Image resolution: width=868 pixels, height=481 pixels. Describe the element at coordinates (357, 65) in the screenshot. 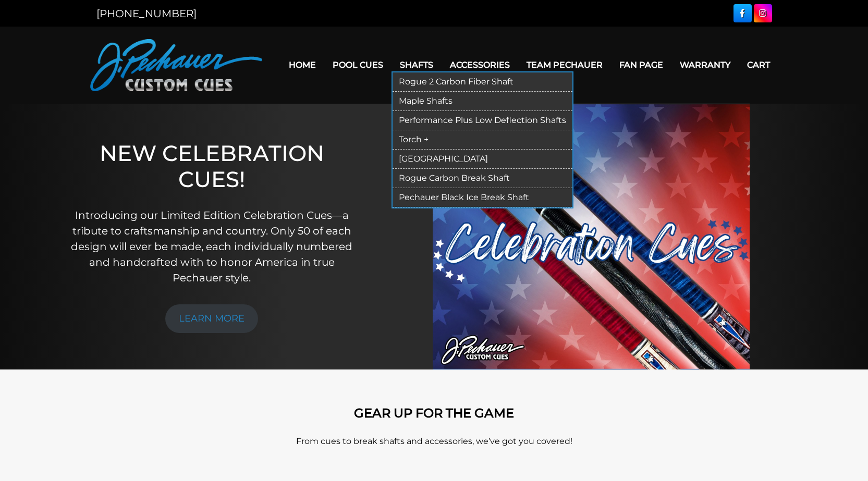

I see `a: Pool Cues` at that location.